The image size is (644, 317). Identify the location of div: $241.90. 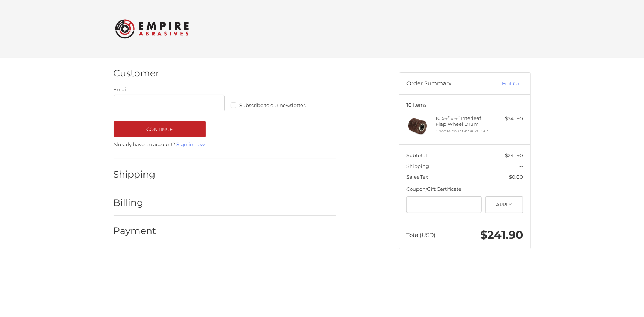
(509, 119).